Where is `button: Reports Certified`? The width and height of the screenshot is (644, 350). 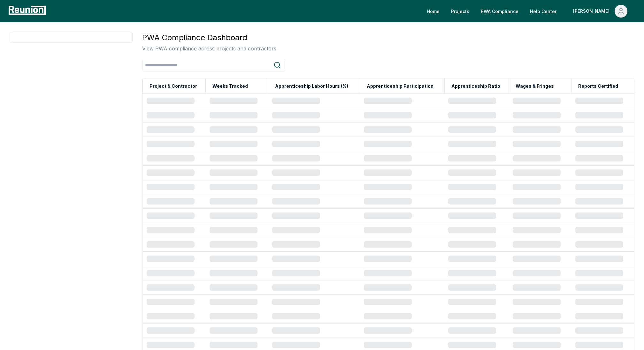
button: Reports Certified is located at coordinates (598, 86).